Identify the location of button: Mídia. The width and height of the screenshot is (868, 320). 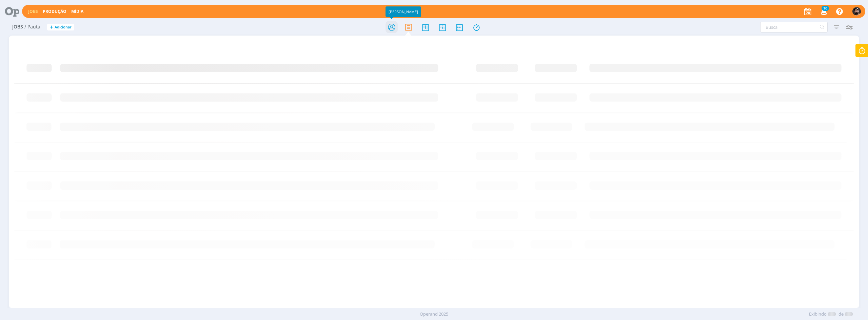
(77, 11).